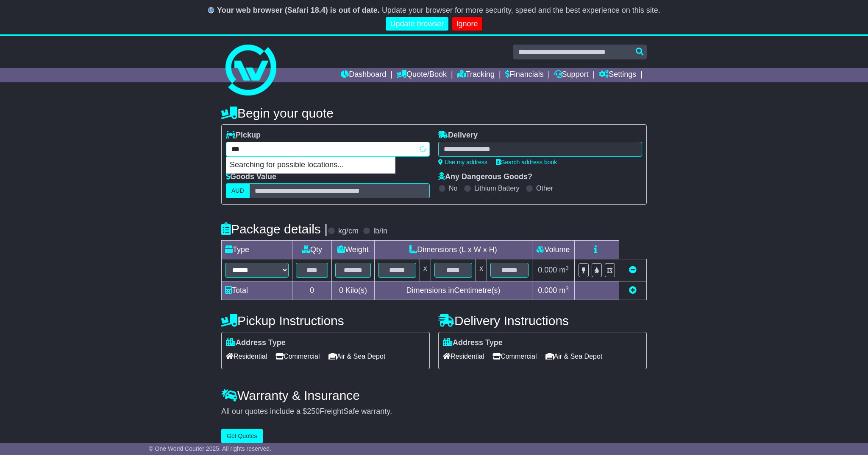 Image resolution: width=868 pixels, height=455 pixels. What do you see at coordinates (348, 231) in the screenshot?
I see `label: kg/cm` at bounding box center [348, 231].